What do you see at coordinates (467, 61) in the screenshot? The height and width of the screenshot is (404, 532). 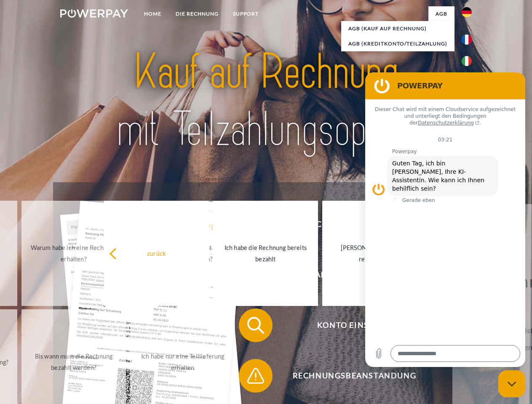 I see `img: it` at bounding box center [467, 61].